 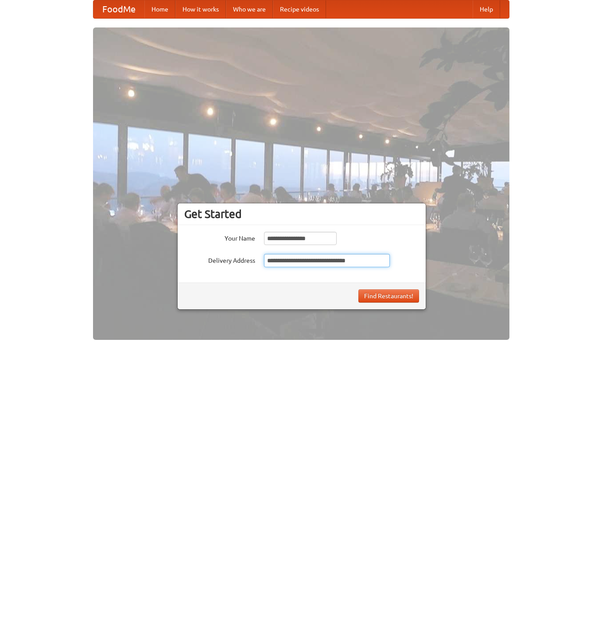 I want to click on a: Home, so click(x=160, y=9).